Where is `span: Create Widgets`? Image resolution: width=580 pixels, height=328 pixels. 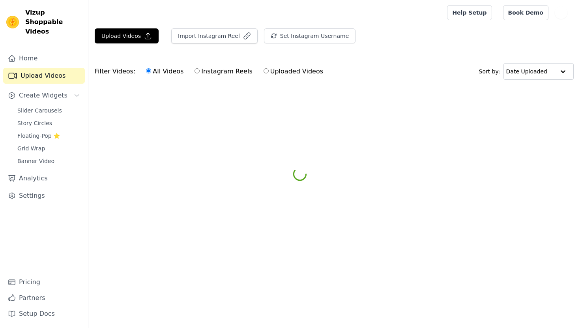
span: Create Widgets is located at coordinates (43, 95).